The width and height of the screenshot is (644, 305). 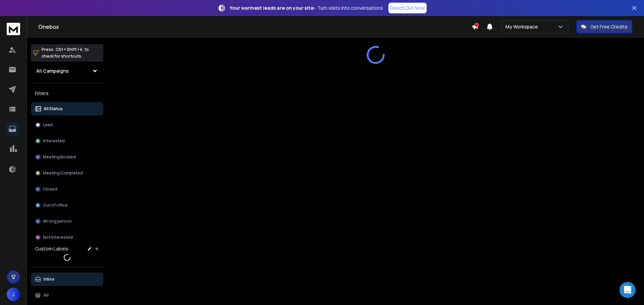 I want to click on button: Inbox, so click(x=67, y=279).